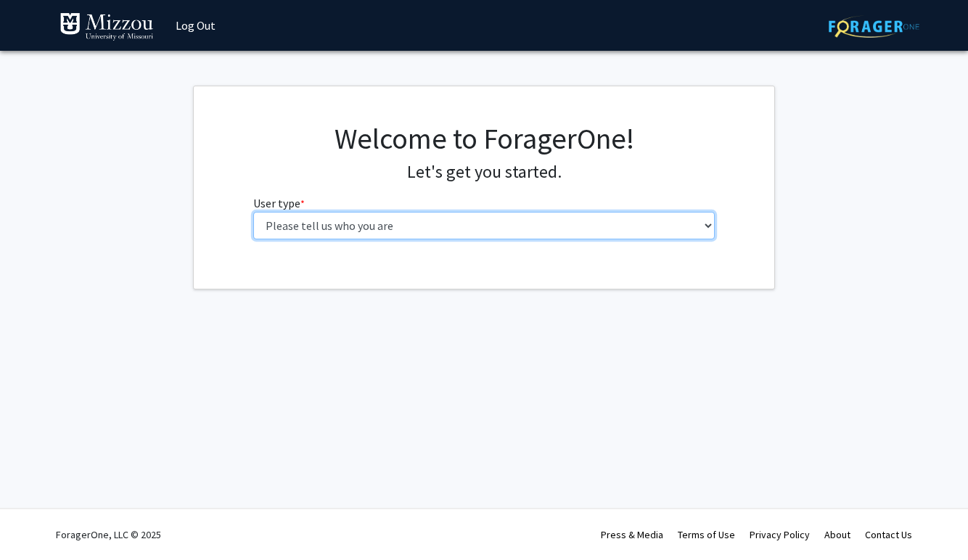 The image size is (968, 560). Describe the element at coordinates (107, 26) in the screenshot. I see `img: University of Missouri Logo` at that location.